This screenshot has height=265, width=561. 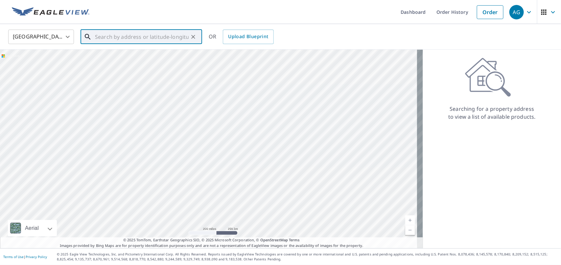 What do you see at coordinates (307, 257) in the screenshot?
I see `p: © 2025 Eagle View Technologies, Inc. and Pictometry International Corp. All Rights Reserved. Repo...` at bounding box center [307, 257].